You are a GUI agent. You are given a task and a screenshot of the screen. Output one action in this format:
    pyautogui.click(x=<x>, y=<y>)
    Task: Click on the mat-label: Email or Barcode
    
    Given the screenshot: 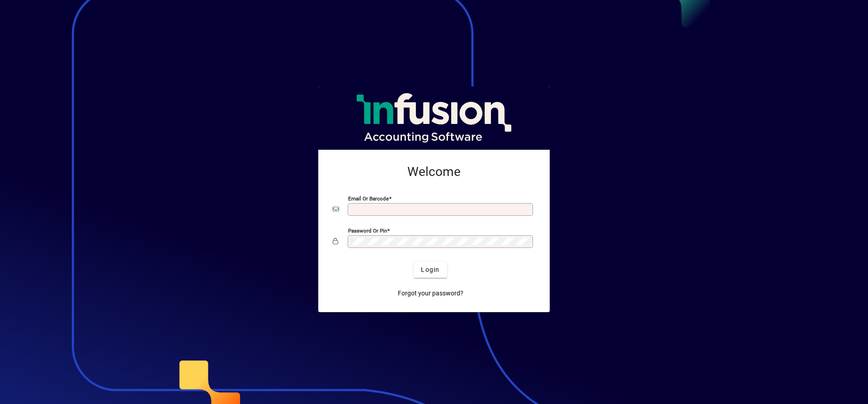 What is the action you would take?
    pyautogui.click(x=369, y=199)
    